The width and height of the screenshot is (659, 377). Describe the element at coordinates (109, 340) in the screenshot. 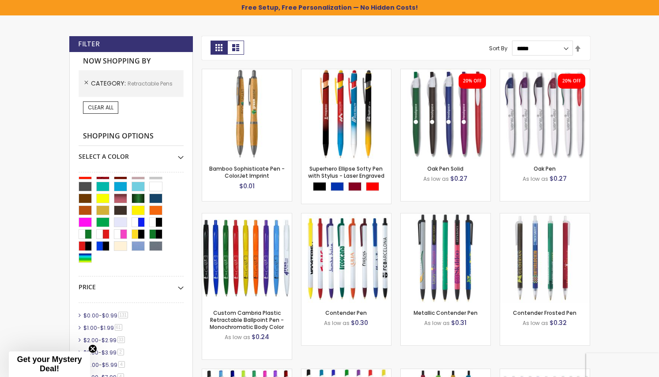

I see `span: $2.99` at that location.